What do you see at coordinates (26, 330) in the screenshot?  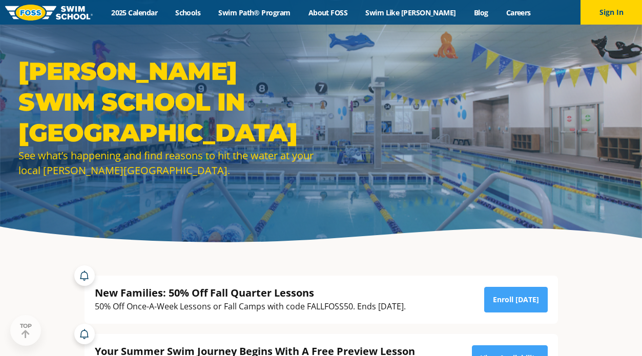 I see `div: TOP` at bounding box center [26, 330].